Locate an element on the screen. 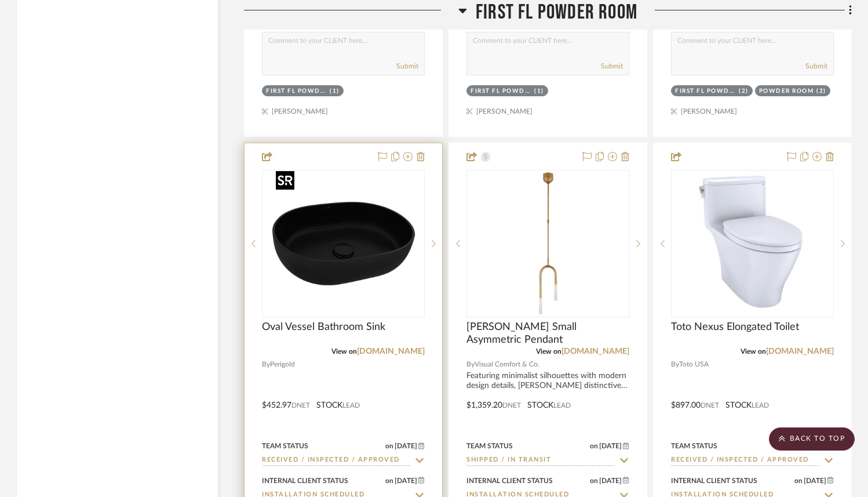 This screenshot has height=497, width=868. span: Perigold is located at coordinates (282, 364).